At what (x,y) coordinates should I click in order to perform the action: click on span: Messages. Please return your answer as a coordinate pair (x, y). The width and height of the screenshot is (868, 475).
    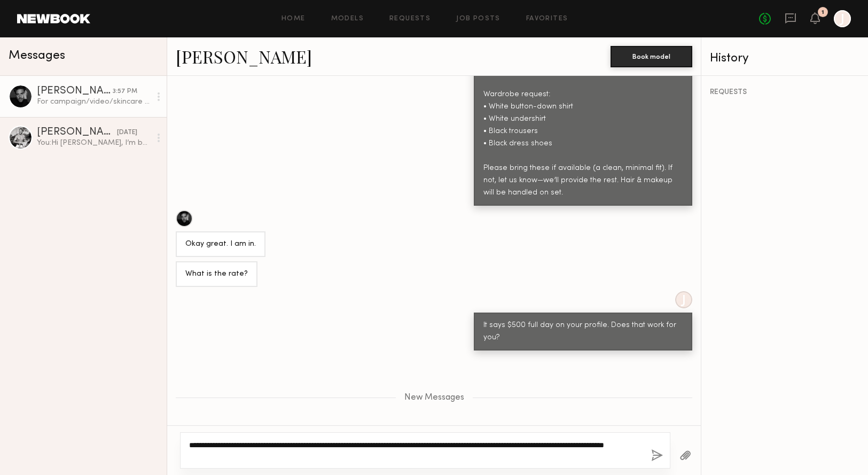
    Looking at the image, I should click on (37, 56).